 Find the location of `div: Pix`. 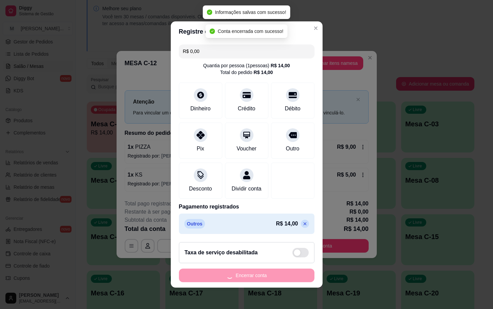

div: Pix is located at coordinates (200, 148).